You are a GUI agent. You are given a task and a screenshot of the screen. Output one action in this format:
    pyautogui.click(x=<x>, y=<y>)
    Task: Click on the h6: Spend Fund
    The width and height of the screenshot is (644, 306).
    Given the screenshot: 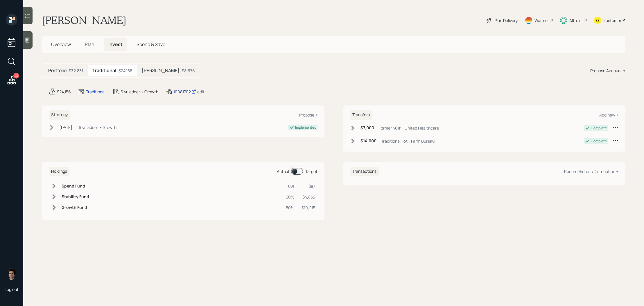 What is the action you would take?
    pyautogui.click(x=75, y=186)
    